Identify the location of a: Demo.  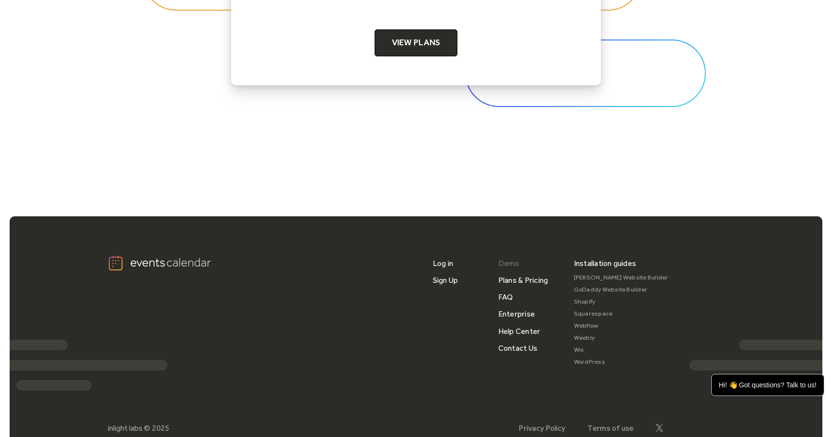
(509, 263).